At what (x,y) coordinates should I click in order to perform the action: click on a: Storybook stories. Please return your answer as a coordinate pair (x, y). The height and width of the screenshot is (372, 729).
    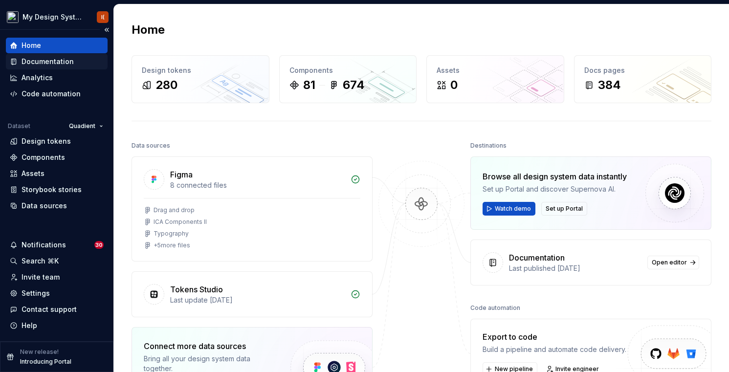
    Looking at the image, I should click on (57, 190).